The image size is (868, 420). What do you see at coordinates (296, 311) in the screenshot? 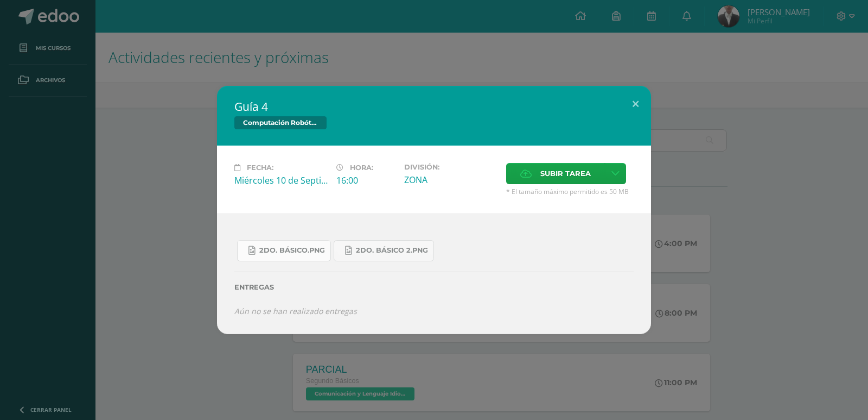
I see `i: Aún no se han realizado entregas` at bounding box center [296, 311].